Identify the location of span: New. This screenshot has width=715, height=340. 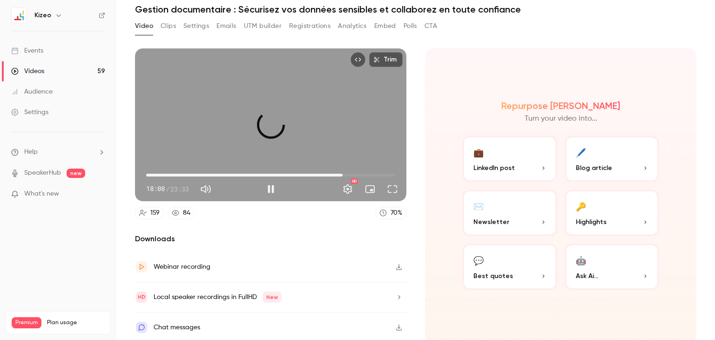
(272, 297).